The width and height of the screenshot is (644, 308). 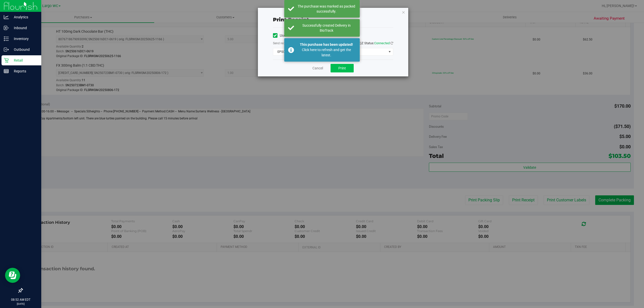 What do you see at coordinates (6, 60) in the screenshot?
I see `inline-svg: Retail` at bounding box center [6, 60].